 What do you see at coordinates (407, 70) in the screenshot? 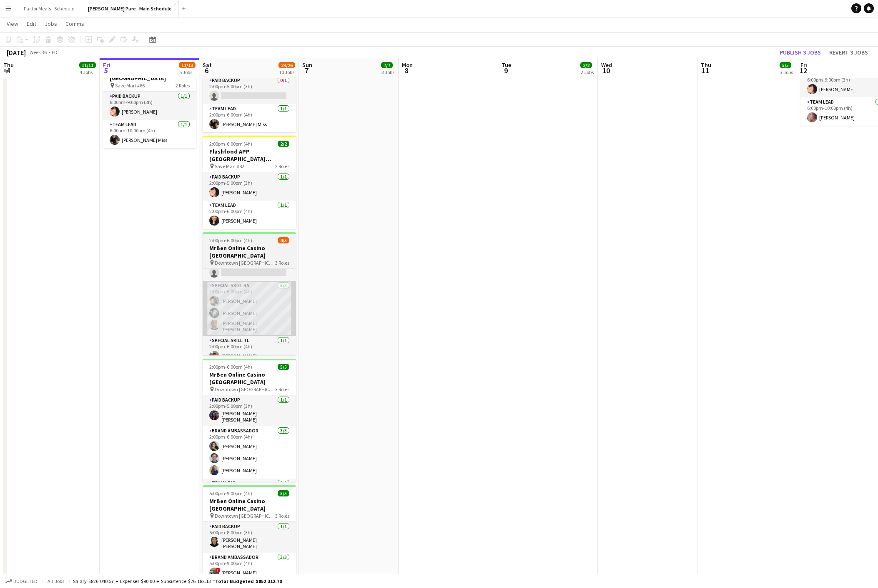
I see `span: 8` at bounding box center [407, 70].